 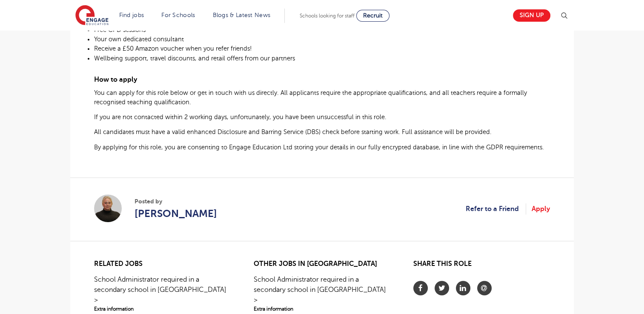 What do you see at coordinates (240, 117) in the screenshot?
I see `span: If you are not contacted within 2 working days, unfortunately, you have been unsuccessful in this...` at bounding box center [240, 117].